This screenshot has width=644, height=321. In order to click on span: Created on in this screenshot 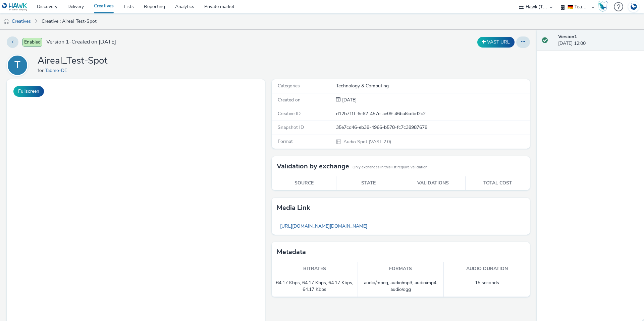, I will do `click(289, 100)`.